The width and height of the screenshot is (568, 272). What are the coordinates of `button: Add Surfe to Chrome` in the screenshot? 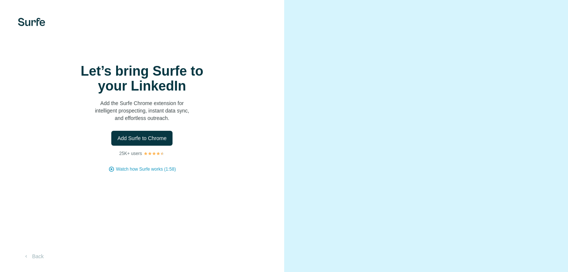 It's located at (142, 138).